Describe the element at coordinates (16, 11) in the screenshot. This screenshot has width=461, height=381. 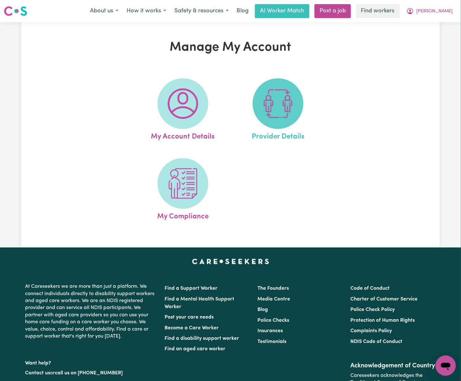
I see `img: Careseekers logo` at that location.